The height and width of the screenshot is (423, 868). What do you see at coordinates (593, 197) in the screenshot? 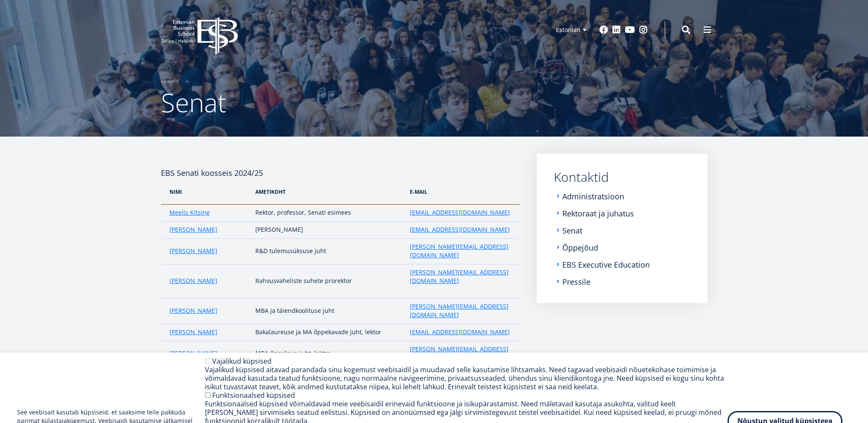
I see `a: Administratsioon` at bounding box center [593, 197].